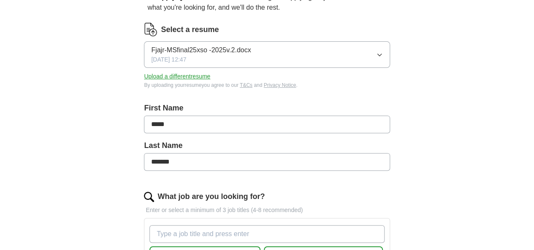  Describe the element at coordinates (151, 30) in the screenshot. I see `img: CV Icon` at that location.